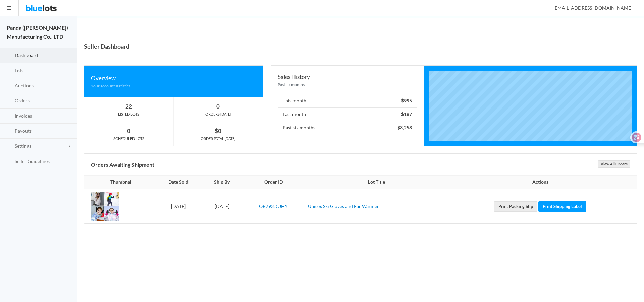 The image size is (644, 302). What do you see at coordinates (218, 131) in the screenshot?
I see `strong: $0` at bounding box center [218, 131].